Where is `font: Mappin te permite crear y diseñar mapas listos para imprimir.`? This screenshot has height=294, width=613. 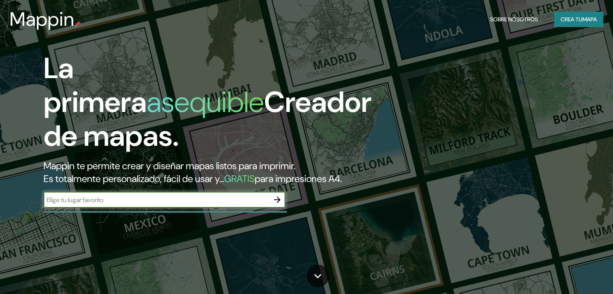
font: Mappin te permite crear y diseñar mapas listos para imprimir. is located at coordinates (169, 166).